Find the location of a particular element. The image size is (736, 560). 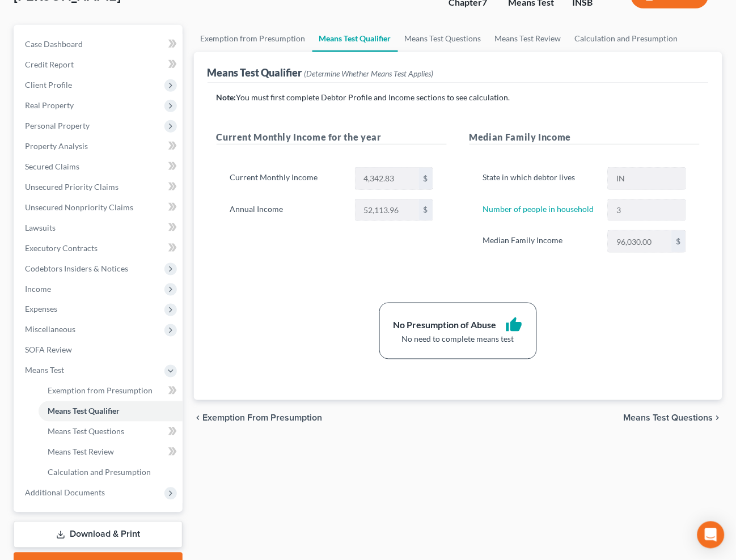

a: Unsecured Nonpriority Claims is located at coordinates (99, 207).